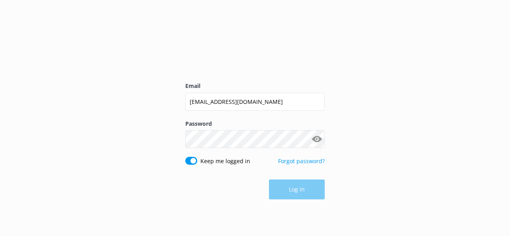 The image size is (510, 236). I want to click on input: user@emailaddress.com, so click(255, 102).